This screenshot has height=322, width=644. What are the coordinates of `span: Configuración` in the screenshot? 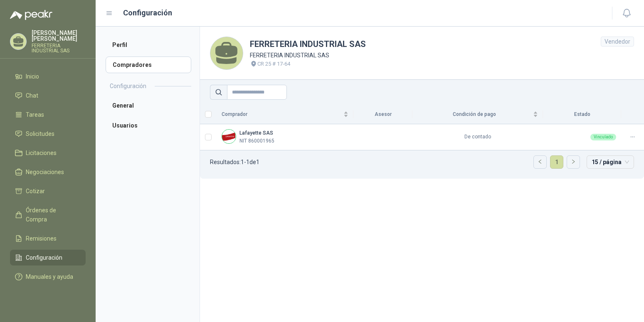 It's located at (44, 258).